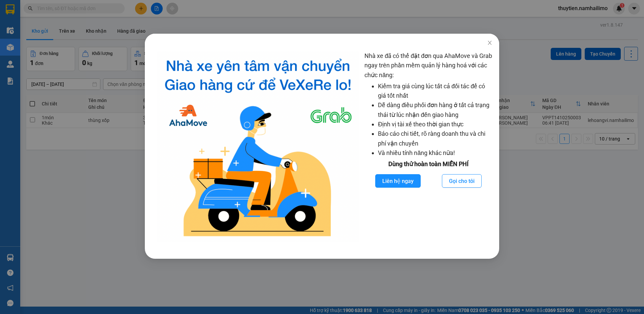 The height and width of the screenshot is (314, 644). What do you see at coordinates (435, 153) in the screenshot?
I see `li: Và nhiều tính năng khác nữa!` at bounding box center [435, 153].